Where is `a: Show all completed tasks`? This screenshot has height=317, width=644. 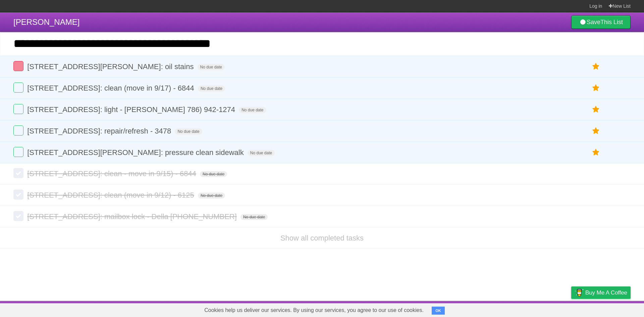
a: Show all completed tasks is located at coordinates (322, 238).